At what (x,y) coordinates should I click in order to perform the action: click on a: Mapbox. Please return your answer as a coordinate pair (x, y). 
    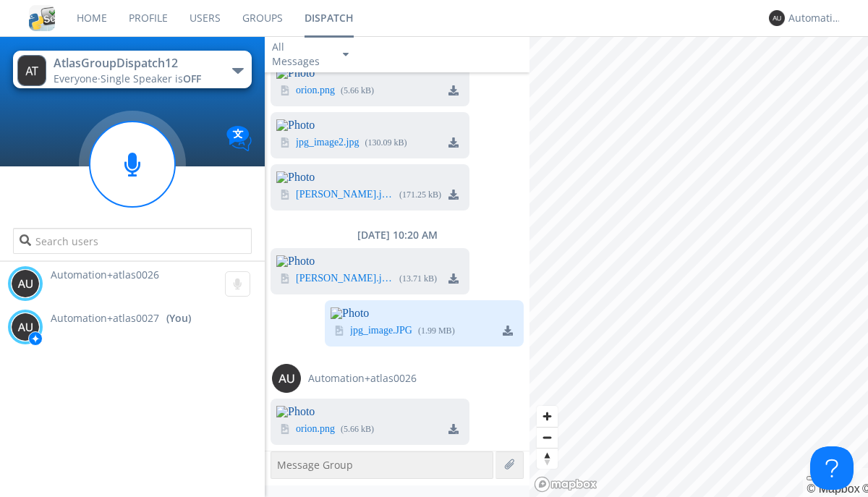
    Looking at the image, I should click on (833, 489).